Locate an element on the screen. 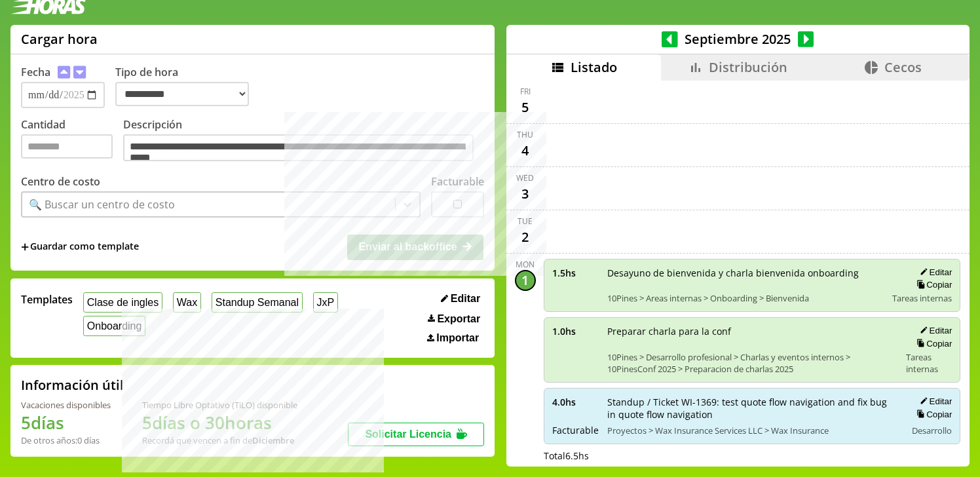 The width and height of the screenshot is (980, 477). h1: 5 días is located at coordinates (66, 422).